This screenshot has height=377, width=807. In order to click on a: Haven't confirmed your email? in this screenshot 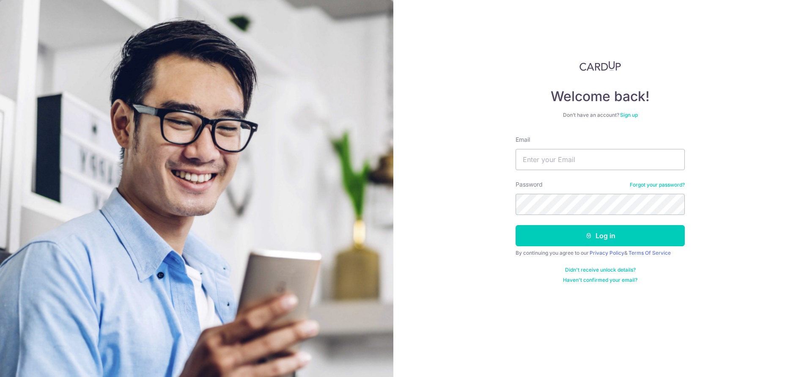, I will do `click(600, 280)`.